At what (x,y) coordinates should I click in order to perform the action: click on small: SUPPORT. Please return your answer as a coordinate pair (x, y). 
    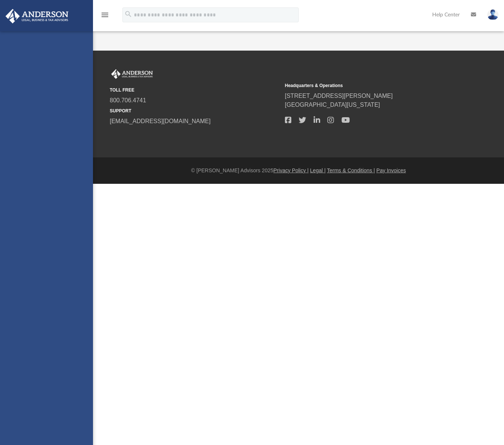
    Looking at the image, I should click on (195, 111).